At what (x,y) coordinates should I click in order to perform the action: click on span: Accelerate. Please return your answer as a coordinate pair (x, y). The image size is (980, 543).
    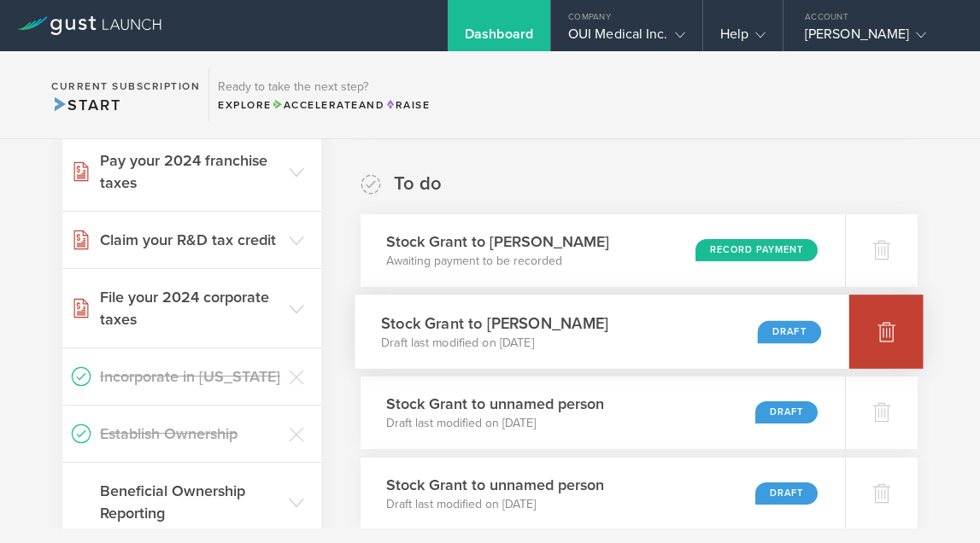
    Looking at the image, I should click on (315, 105).